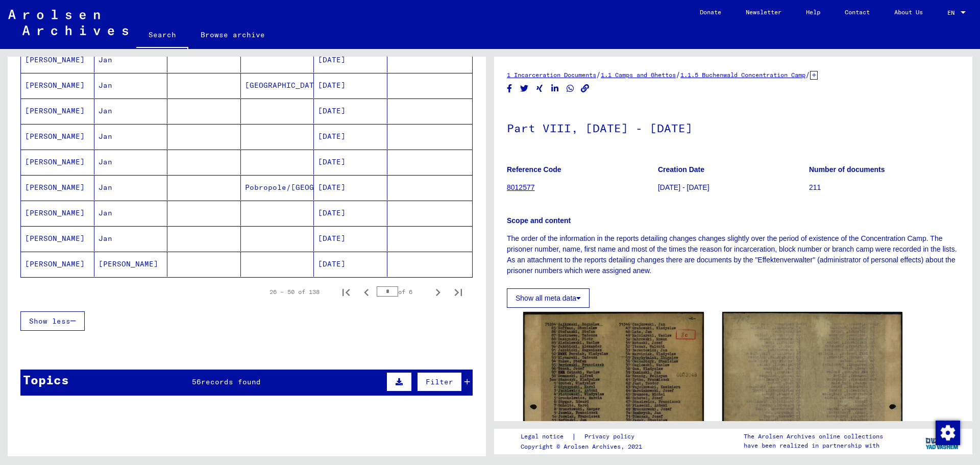 The width and height of the screenshot is (980, 465). Describe the element at coordinates (952, 13) in the screenshot. I see `span: EN` at that location.